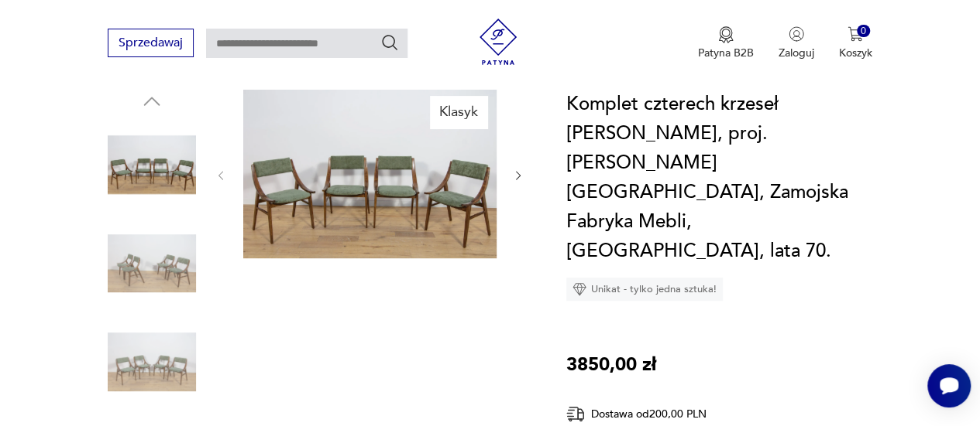 The width and height of the screenshot is (980, 426). What do you see at coordinates (579, 289) in the screenshot?
I see `img: Ikona diamentu` at bounding box center [579, 289].